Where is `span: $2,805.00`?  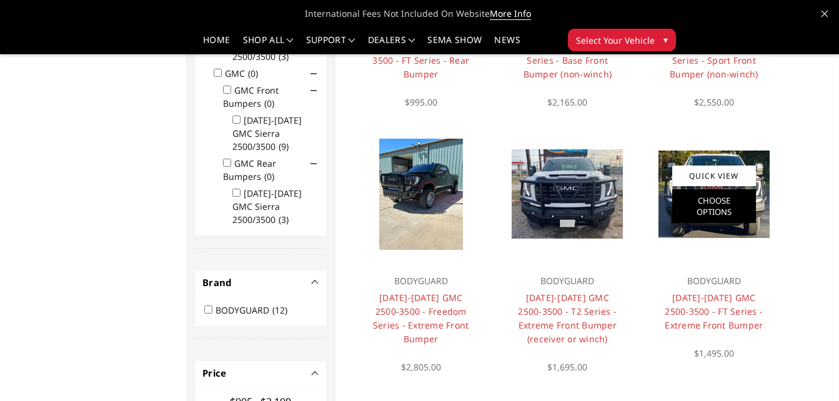
span: $2,805.00 is located at coordinates (421, 367).